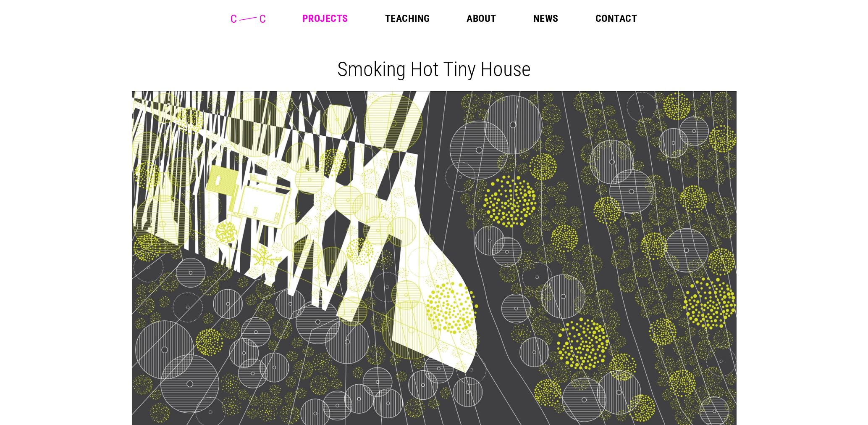 The image size is (868, 425). What do you see at coordinates (616, 18) in the screenshot?
I see `a: Contact` at bounding box center [616, 18].